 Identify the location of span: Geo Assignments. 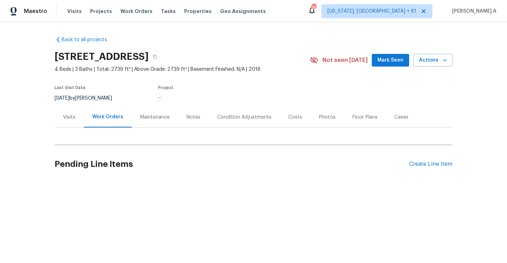
(243, 11).